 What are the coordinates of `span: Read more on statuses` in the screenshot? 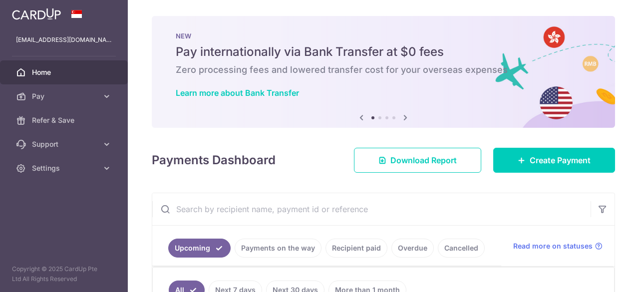 It's located at (553, 246).